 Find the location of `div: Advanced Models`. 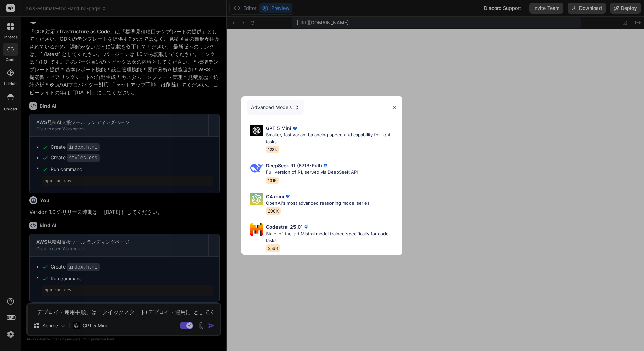

div: Advanced Models is located at coordinates (275, 107).